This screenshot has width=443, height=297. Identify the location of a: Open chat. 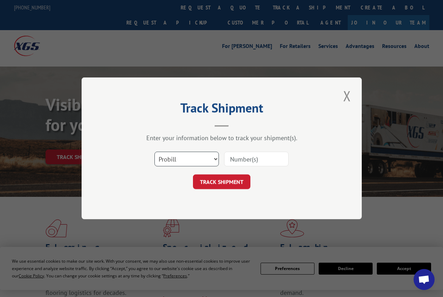
(424, 280).